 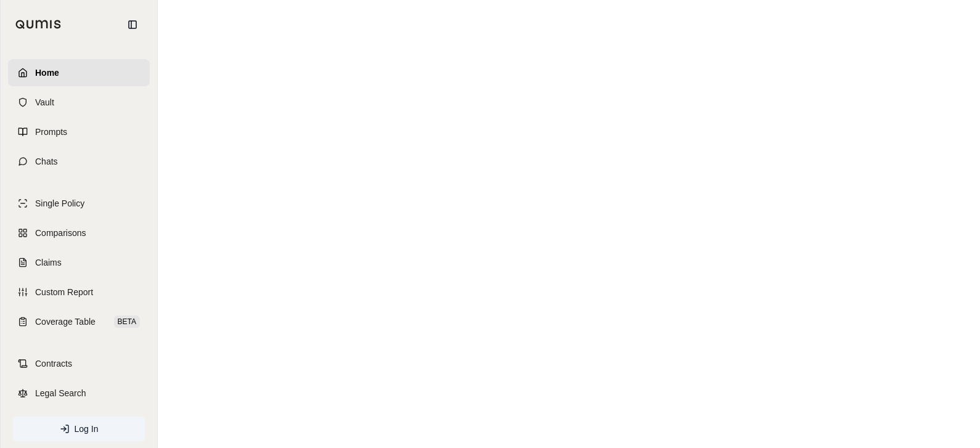 I want to click on span: Comparisons, so click(x=61, y=233).